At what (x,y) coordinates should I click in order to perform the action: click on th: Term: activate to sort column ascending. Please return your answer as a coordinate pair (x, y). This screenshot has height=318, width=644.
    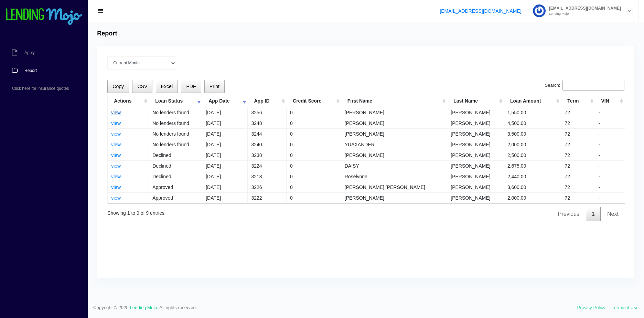
    Looking at the image, I should click on (579, 101).